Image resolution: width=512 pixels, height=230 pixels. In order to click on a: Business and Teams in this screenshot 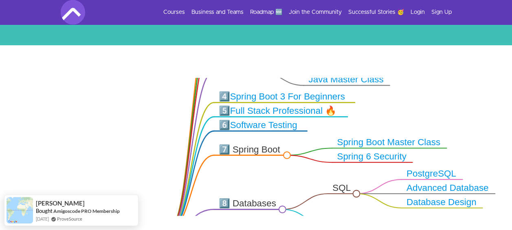, I will do `click(217, 12)`.